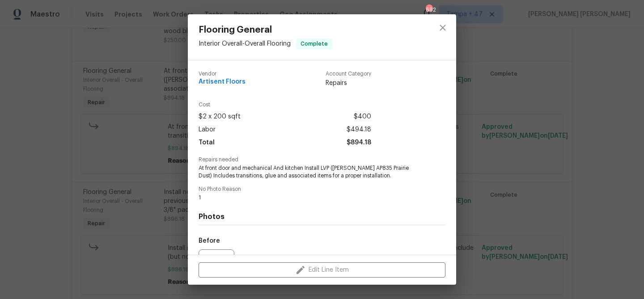 The image size is (644, 299). Describe the element at coordinates (359, 130) in the screenshot. I see `span: $494.18` at that location.